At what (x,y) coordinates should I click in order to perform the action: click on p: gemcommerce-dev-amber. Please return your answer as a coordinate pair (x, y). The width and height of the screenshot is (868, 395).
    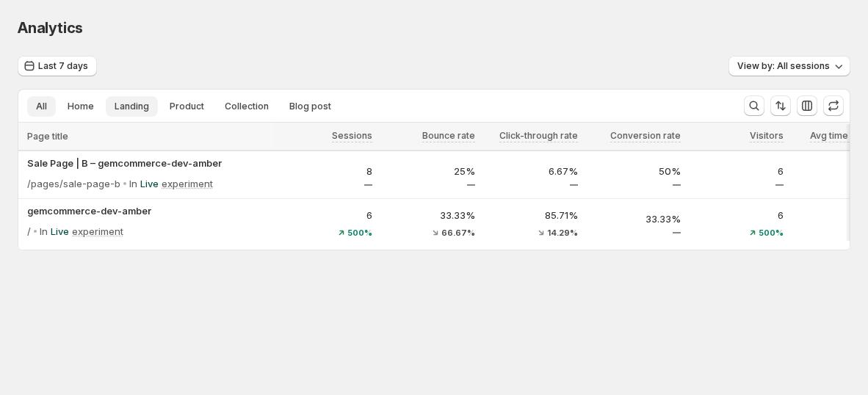
    Looking at the image, I should click on (149, 211).